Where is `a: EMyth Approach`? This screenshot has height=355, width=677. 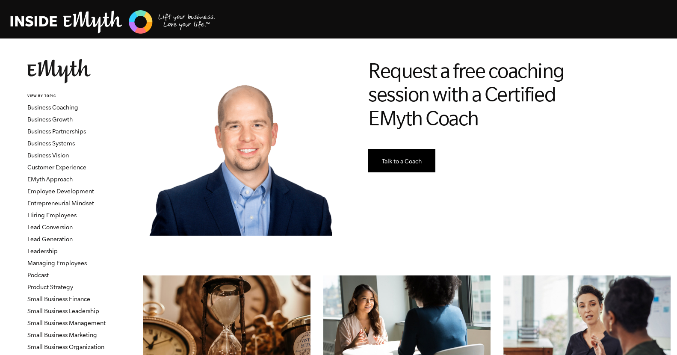 a: EMyth Approach is located at coordinates (50, 179).